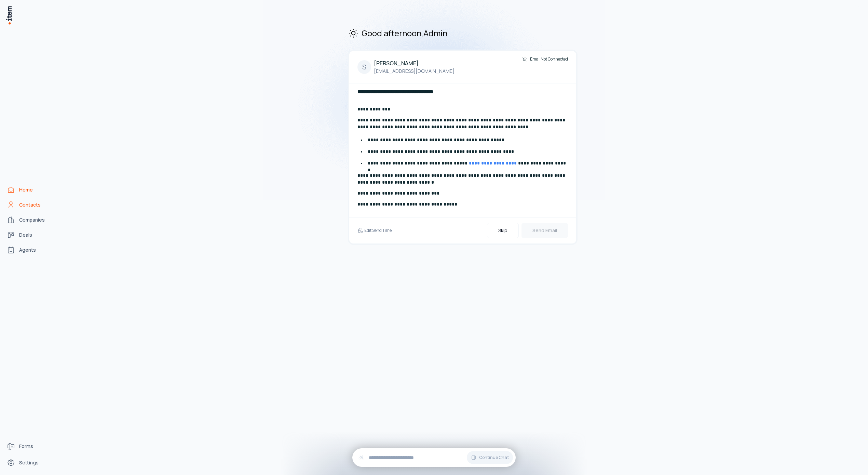 This screenshot has height=475, width=868. Describe the element at coordinates (30, 205) in the screenshot. I see `span: Contacts` at that location.